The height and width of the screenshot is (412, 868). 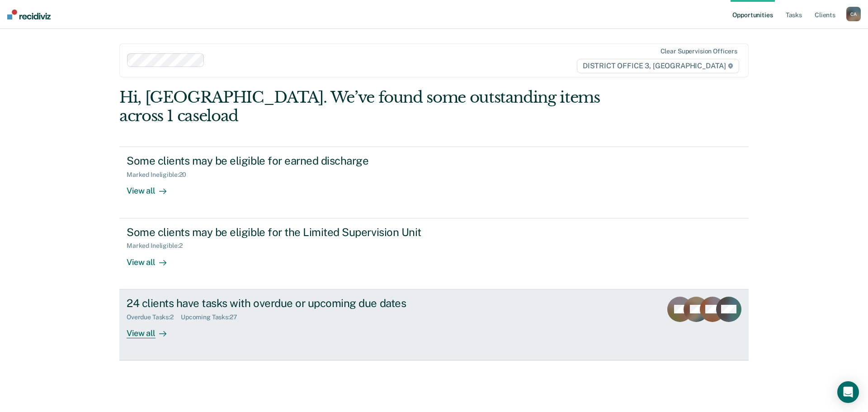 I want to click on a: Some clients may be eligible for earned dischargeMarked Ineligible:20View all, so click(x=434, y=182).